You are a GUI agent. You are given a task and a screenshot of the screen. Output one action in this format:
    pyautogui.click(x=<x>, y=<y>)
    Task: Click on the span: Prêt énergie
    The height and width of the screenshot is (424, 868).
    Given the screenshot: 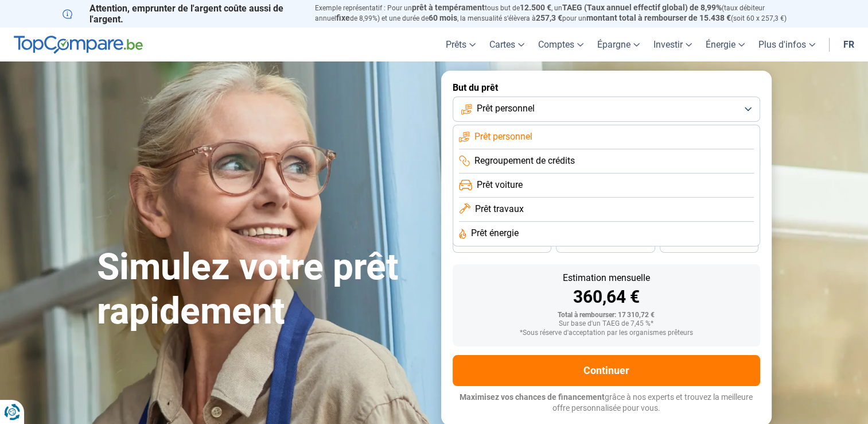 What is the action you would take?
    pyautogui.click(x=495, y=233)
    